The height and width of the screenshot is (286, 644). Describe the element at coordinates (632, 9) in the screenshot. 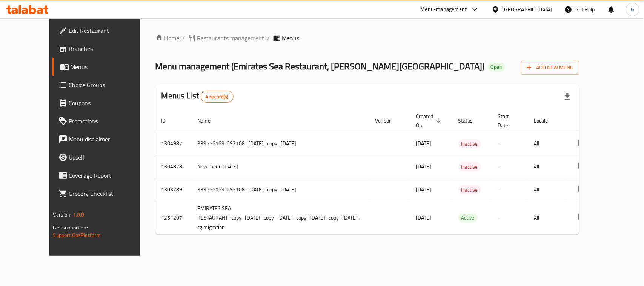

I see `span: G` at that location.